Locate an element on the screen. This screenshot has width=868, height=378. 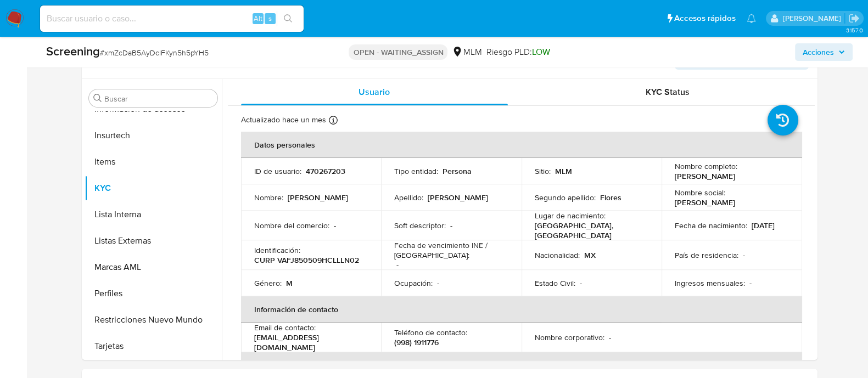
button: Perfiles is located at coordinates (153, 294).